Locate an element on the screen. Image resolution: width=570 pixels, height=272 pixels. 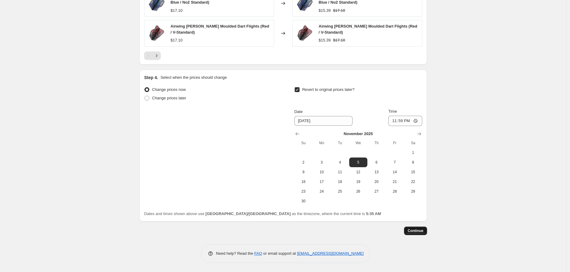
span: 20 is located at coordinates (377, 182).